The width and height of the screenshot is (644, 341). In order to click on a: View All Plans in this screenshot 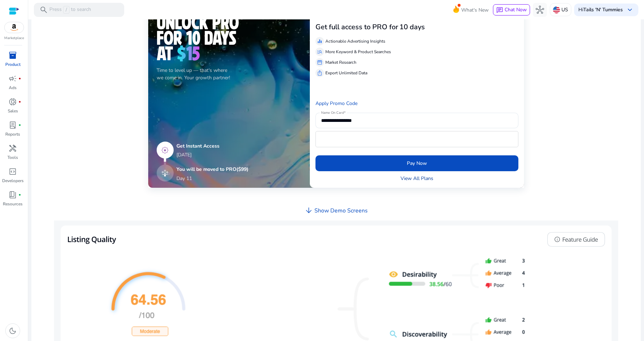, I will do `click(417, 178)`.